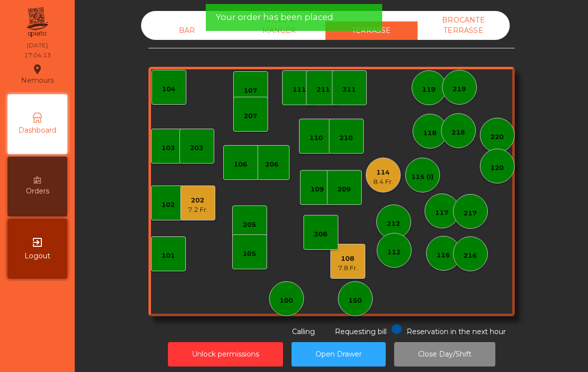 Image resolution: width=588 pixels, height=372 pixels. I want to click on div: 103, so click(168, 149).